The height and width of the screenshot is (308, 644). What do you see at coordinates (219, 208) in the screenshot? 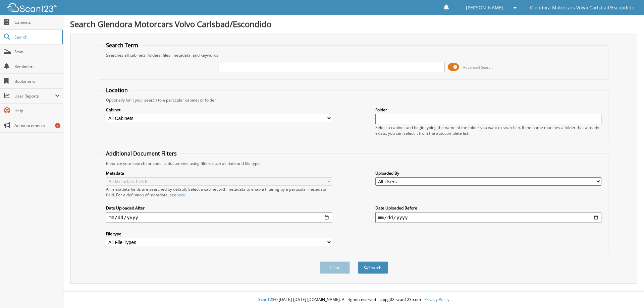
I see `label: Date Uploaded After` at bounding box center [219, 208].